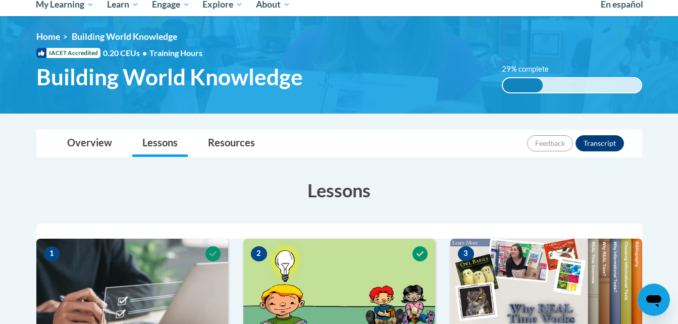 This screenshot has height=324, width=678. What do you see at coordinates (68, 53) in the screenshot?
I see `span: IACET Accredited` at bounding box center [68, 53].